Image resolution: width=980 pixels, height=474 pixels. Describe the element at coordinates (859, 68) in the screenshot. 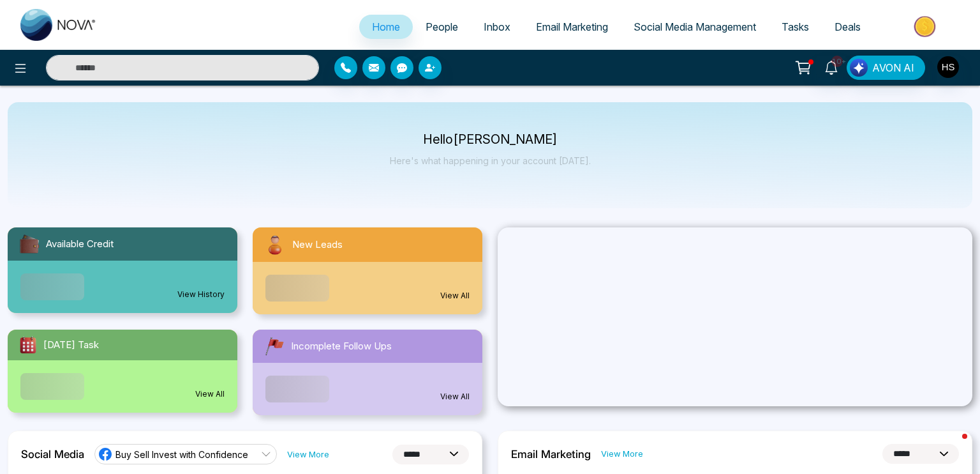

I see `img: Lead Flow` at that location.